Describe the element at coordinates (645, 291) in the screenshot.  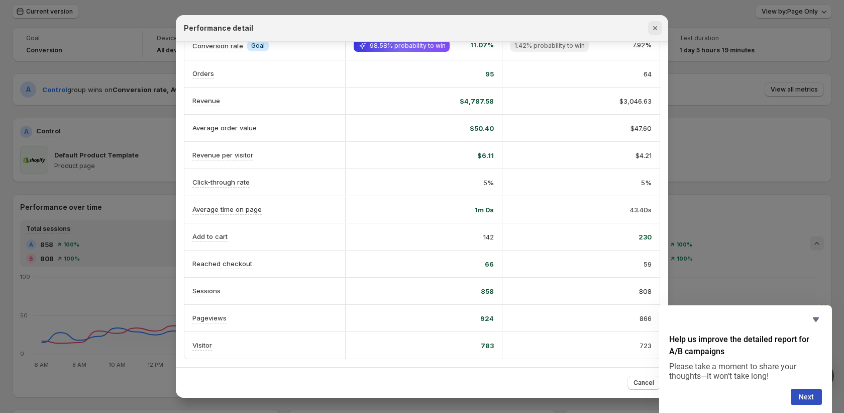
I see `span: 808` at that location.